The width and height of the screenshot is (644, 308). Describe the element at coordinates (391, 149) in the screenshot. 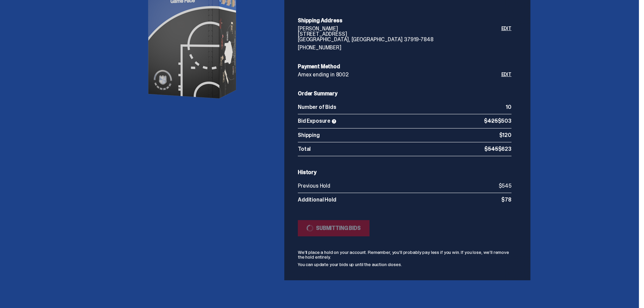

I see `p: Total` at that location.